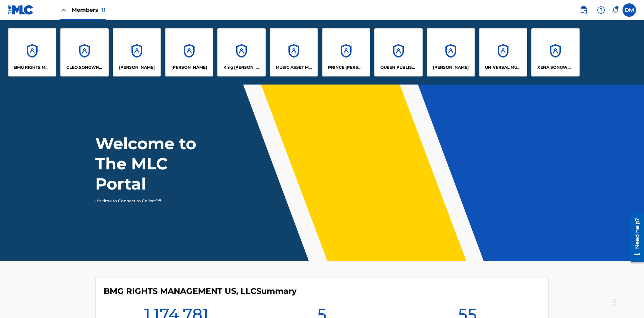 The height and width of the screenshot is (318, 644). Describe the element at coordinates (555, 68) in the screenshot. I see `p: XENA SONGWRITER` at that location.